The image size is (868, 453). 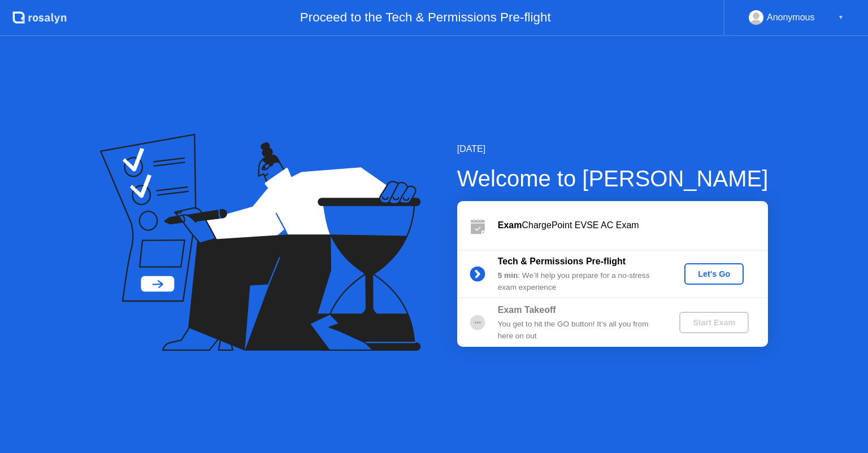 I want to click on button: Let's Go, so click(x=714, y=274).